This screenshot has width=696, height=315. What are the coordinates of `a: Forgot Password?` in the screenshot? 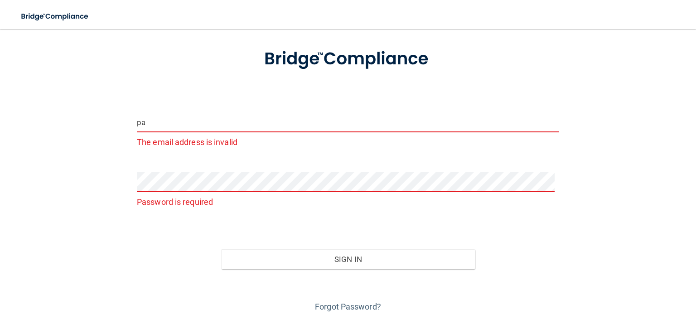 It's located at (348, 306).